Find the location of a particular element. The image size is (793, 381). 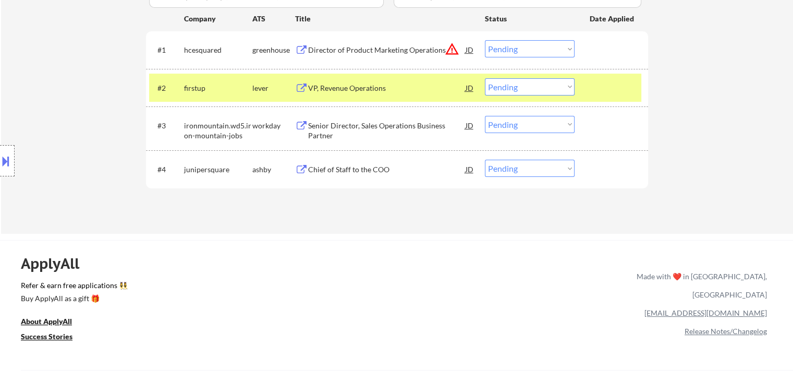

div: Buy ApplyAll as a gift 🎁 is located at coordinates (73, 298).